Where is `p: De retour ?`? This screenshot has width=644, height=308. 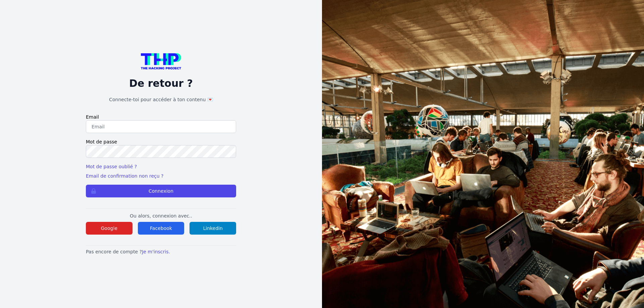 p: De retour ? is located at coordinates (161, 83).